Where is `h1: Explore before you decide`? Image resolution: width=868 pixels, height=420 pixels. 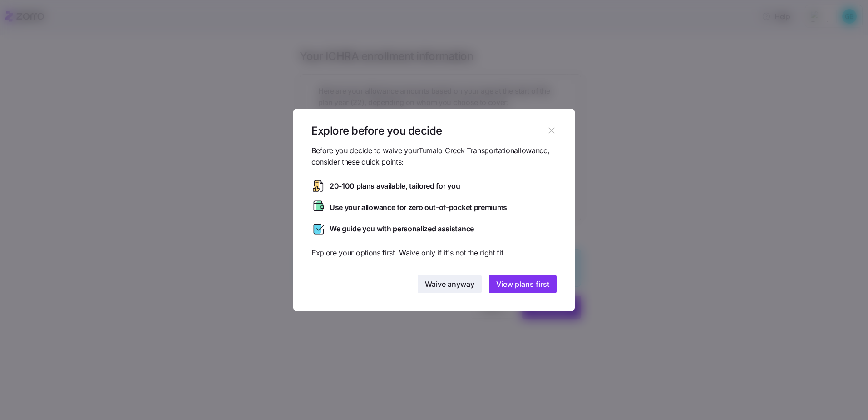 h1: Explore before you decide is located at coordinates (428, 130).